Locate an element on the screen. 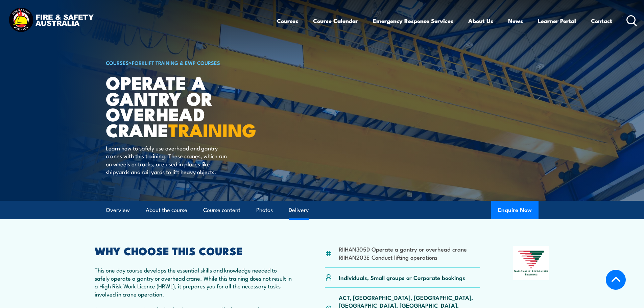  strong: TRAINING is located at coordinates (212, 129).